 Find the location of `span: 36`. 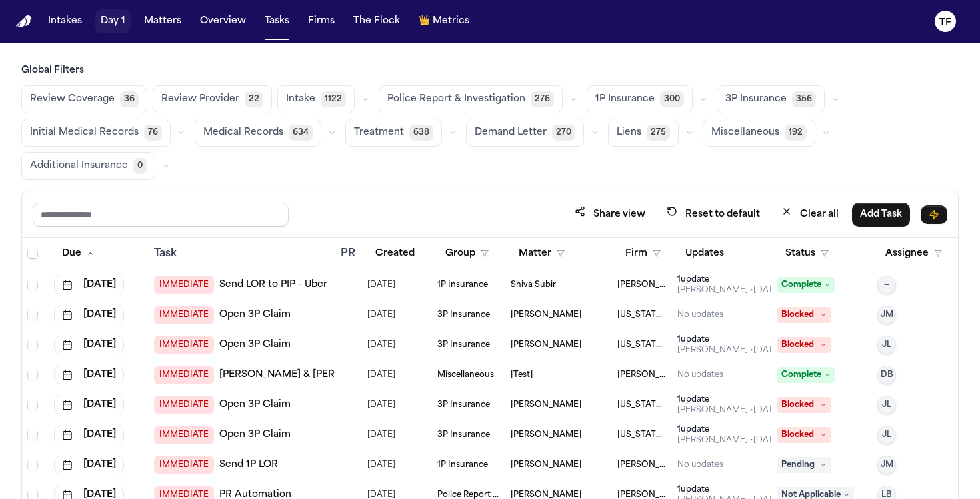

span: 36 is located at coordinates (130, 100).